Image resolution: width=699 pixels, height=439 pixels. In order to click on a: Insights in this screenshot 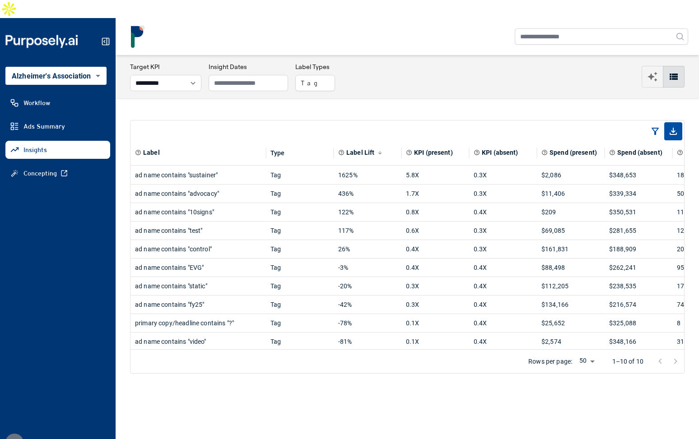, I will do `click(58, 150)`.